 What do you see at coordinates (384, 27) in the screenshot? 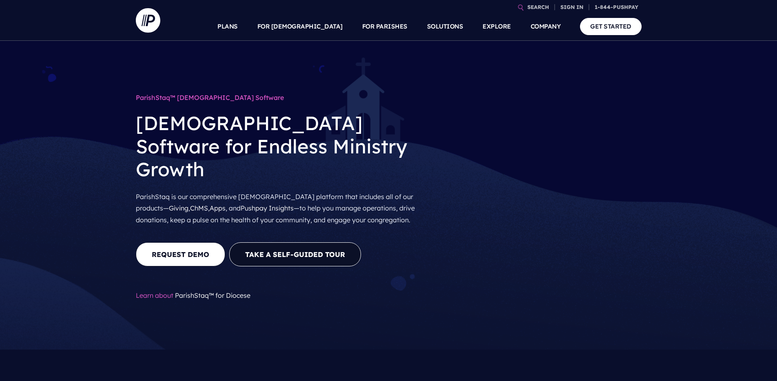
I see `a: FOR PARISHES` at bounding box center [384, 27].